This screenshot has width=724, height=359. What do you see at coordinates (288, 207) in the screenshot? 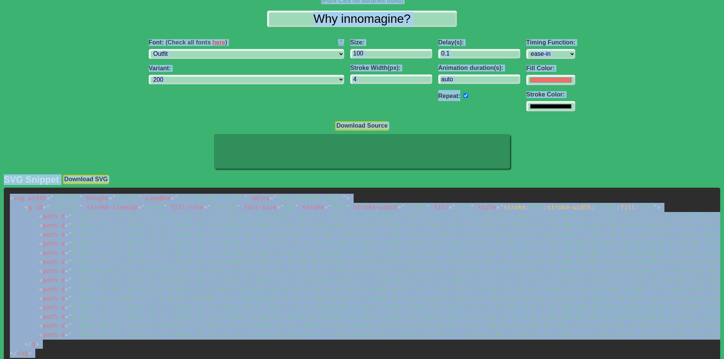
I see `span: 9pt` at bounding box center [288, 207].